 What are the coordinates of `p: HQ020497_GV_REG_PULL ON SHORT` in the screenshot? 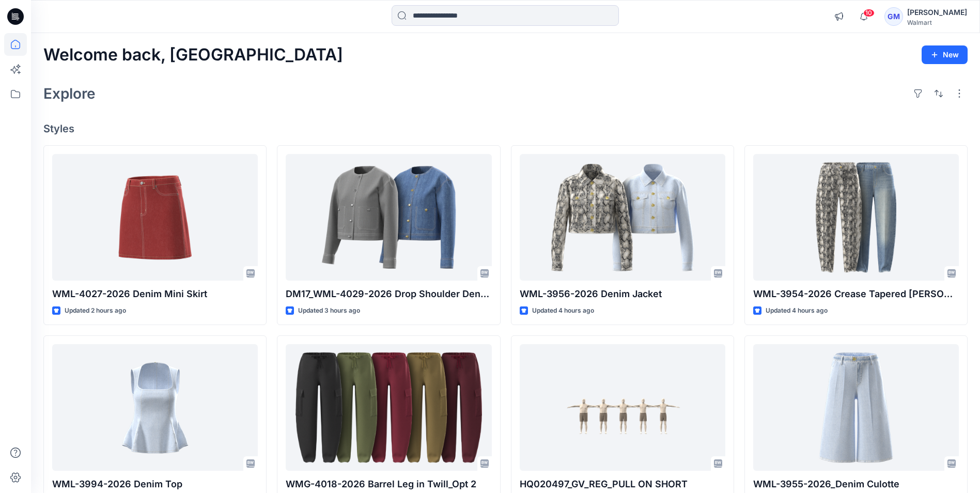 It's located at (623, 484).